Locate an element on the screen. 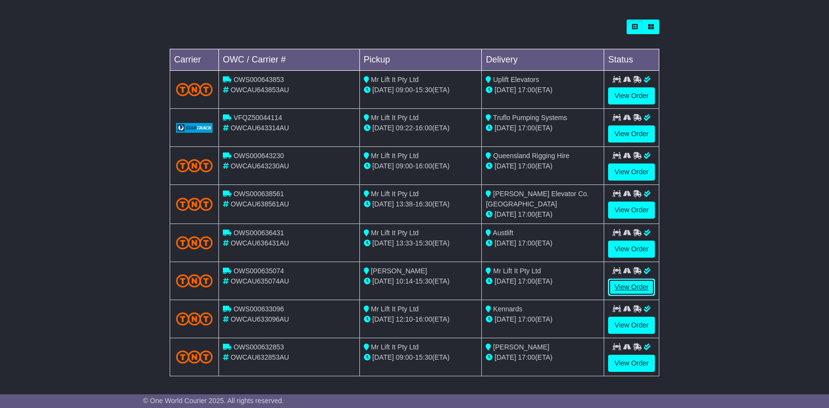 The height and width of the screenshot is (408, 829). span: Uplift Elevators is located at coordinates (516, 79).